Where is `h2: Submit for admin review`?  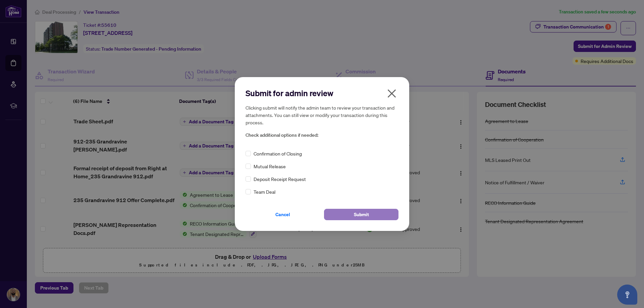 h2: Submit for admin review is located at coordinates (322, 93).